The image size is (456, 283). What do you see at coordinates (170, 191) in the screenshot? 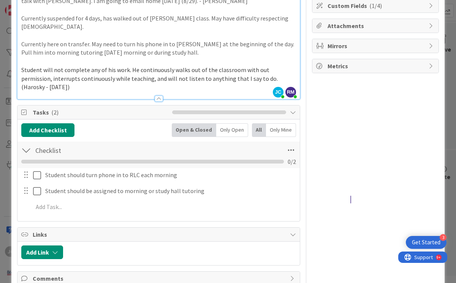
I see `p: Student should be assigned to morning or study hall tutoring` at bounding box center [170, 191].